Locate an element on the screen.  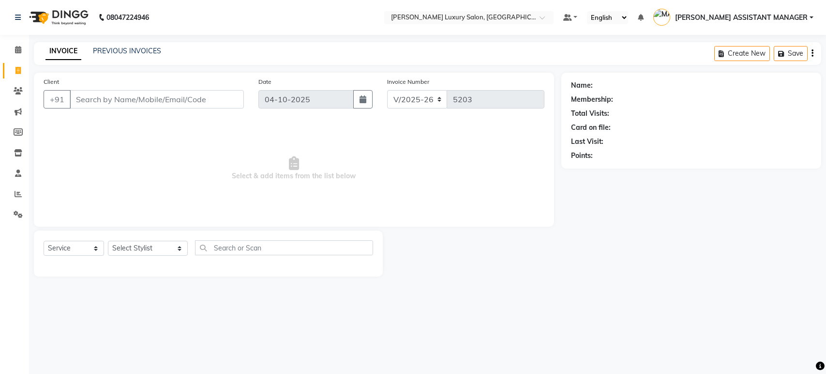
span: Select & add items from the list below is located at coordinates (294, 168).